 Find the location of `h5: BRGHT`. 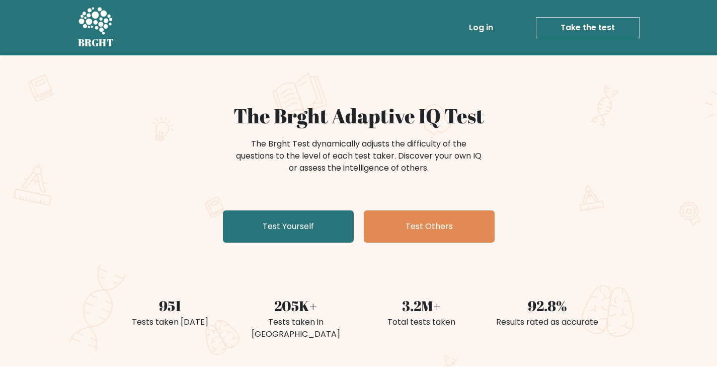

h5: BRGHT is located at coordinates (96, 43).